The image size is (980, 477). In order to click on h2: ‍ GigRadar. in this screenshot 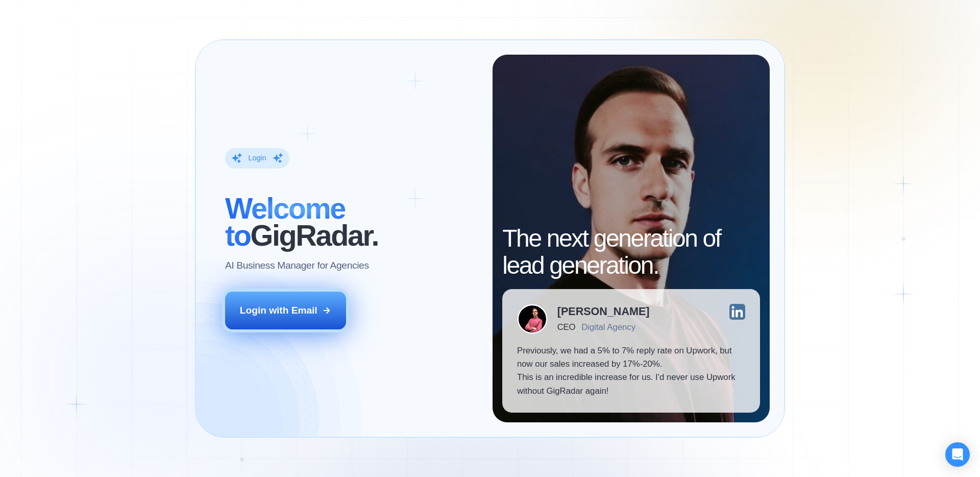, I will do `click(351, 222)`.